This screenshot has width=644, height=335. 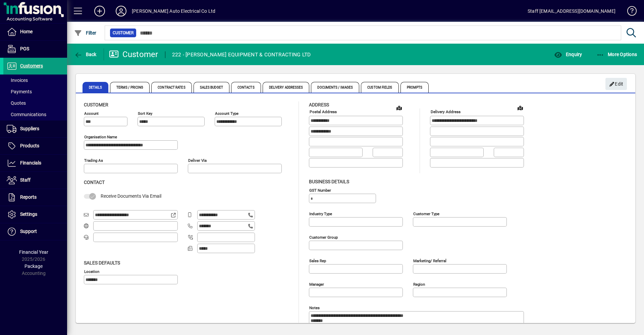 I want to click on div: Customer, so click(x=133, y=54).